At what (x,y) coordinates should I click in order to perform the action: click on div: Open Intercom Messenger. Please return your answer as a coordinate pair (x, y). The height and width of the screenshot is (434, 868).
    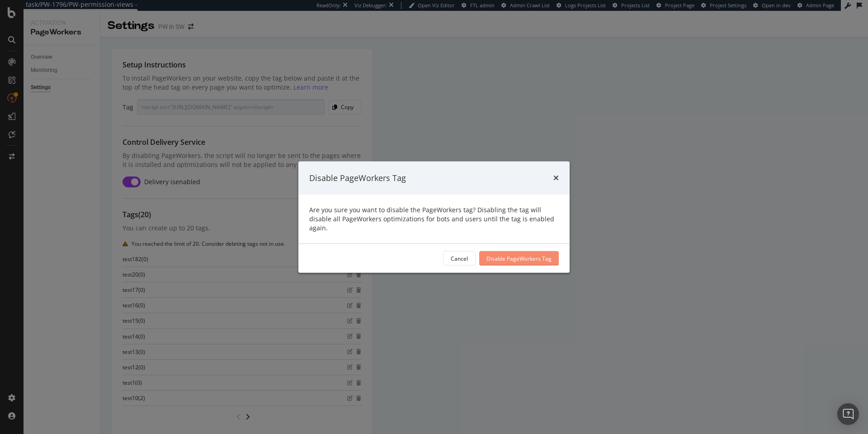
    Looking at the image, I should click on (848, 414).